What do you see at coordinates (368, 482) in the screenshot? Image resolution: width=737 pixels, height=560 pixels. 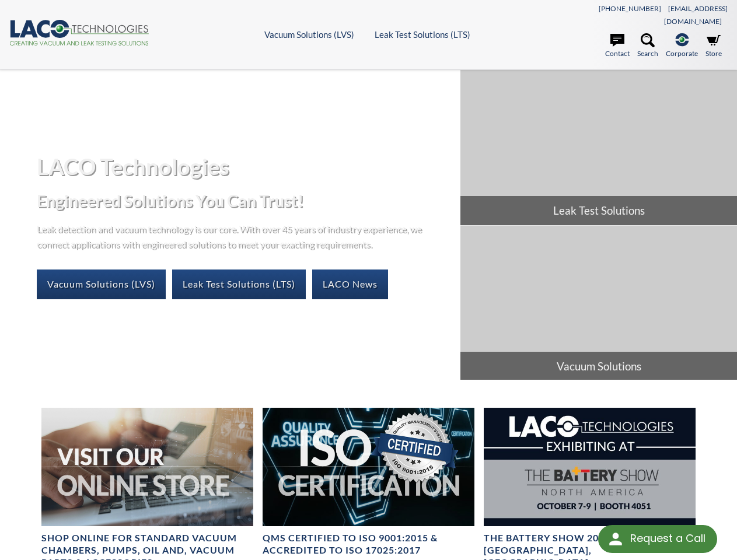 I see `a: ISO Certification headerQMS CERTIFIED to ISO 9001:2015 & Accredited to ISO 17025:2017` at bounding box center [368, 482].